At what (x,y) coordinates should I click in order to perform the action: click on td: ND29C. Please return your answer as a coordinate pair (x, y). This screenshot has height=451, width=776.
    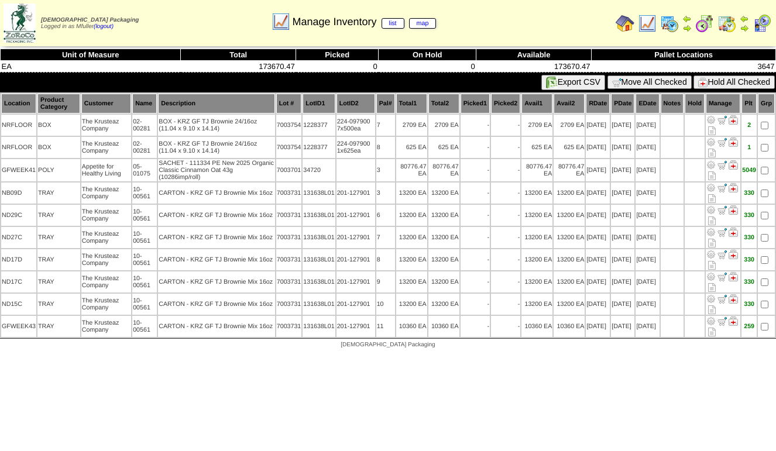
    Looking at the image, I should click on (19, 215).